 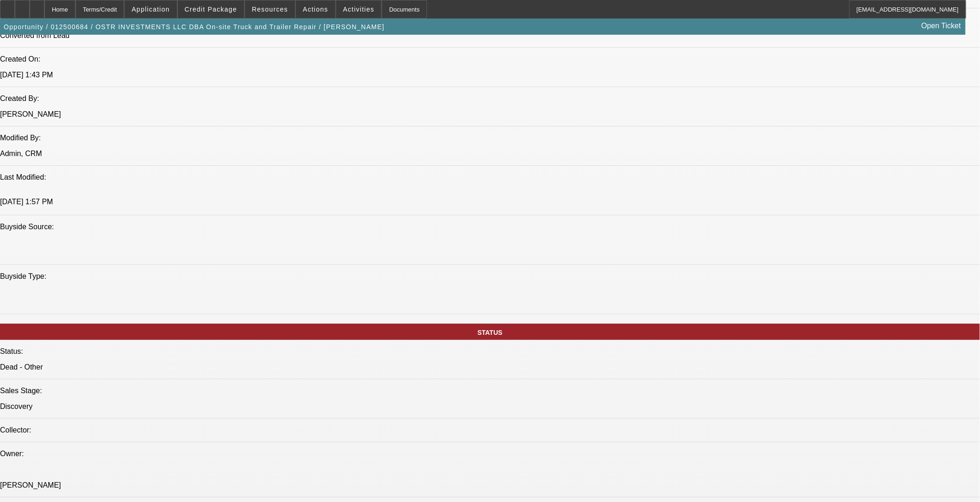 I want to click on button: Application, so click(x=151, y=9).